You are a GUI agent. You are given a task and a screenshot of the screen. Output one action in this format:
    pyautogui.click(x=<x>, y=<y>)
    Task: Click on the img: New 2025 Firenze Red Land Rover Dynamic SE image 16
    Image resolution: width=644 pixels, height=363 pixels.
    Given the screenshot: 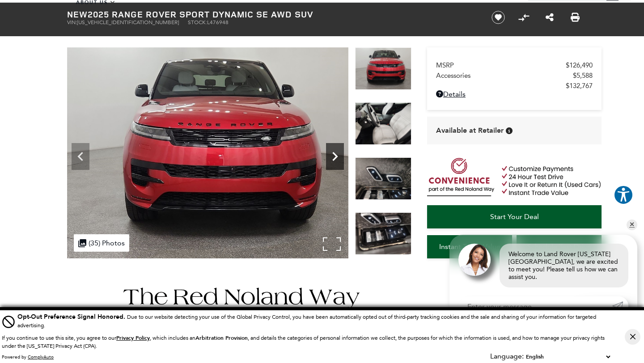 What is the action you would take?
    pyautogui.click(x=384, y=123)
    